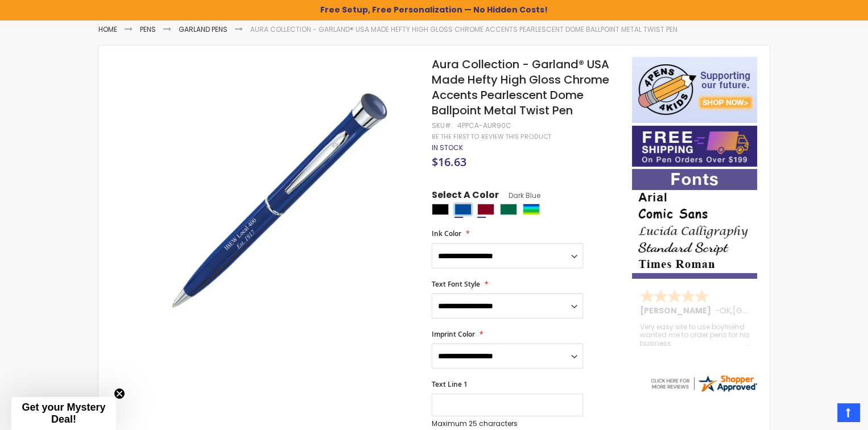 Image resolution: width=868 pixels, height=430 pixels. What do you see at coordinates (725, 310) in the screenshot?
I see `span: OK` at bounding box center [725, 310].